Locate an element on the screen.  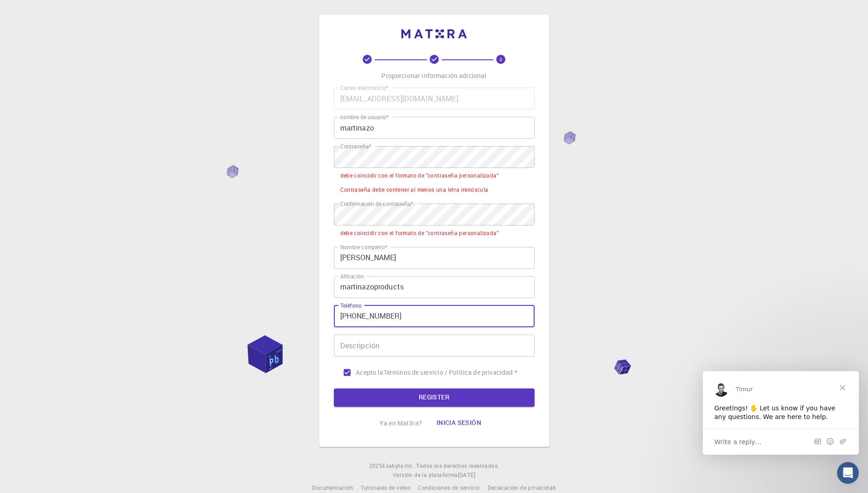
label: Nombre completo is located at coordinates (364, 247).